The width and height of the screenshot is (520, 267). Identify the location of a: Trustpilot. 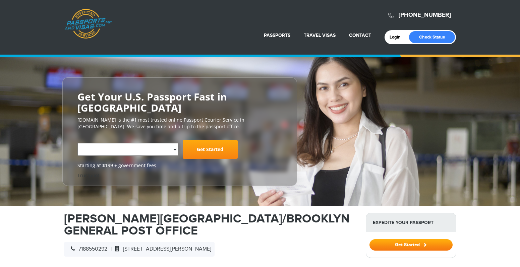
(88, 175).